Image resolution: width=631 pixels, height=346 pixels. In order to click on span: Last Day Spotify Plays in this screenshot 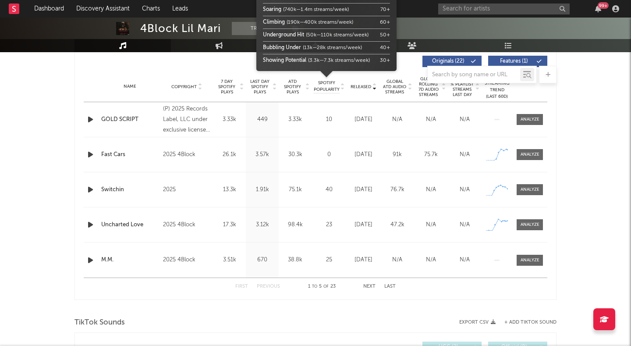, I will do `click(259, 87)`.